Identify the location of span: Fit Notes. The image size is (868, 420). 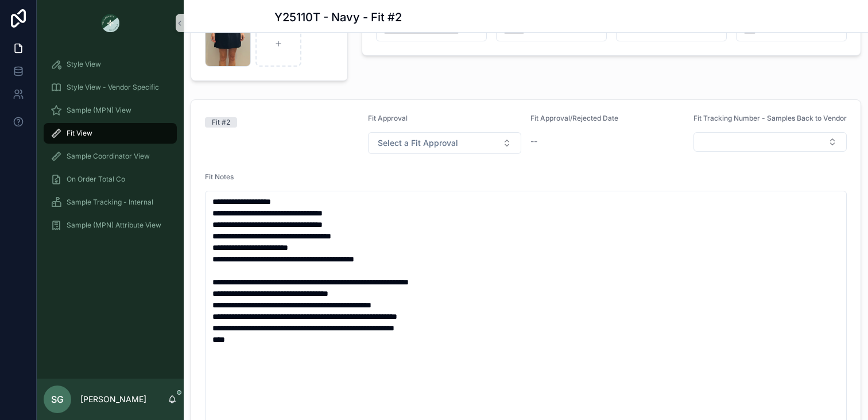
(220, 177).